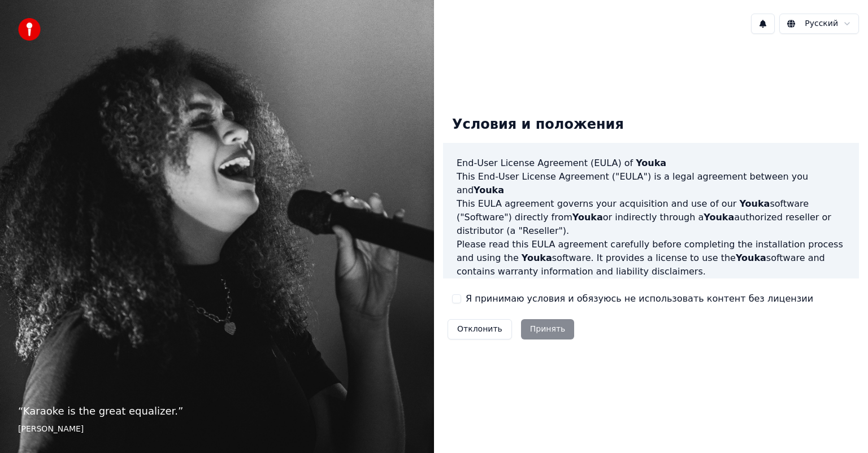 This screenshot has width=868, height=453. I want to click on label: Я принимаю условия и обязуюсь не использовать контент без лицензии, so click(639, 299).